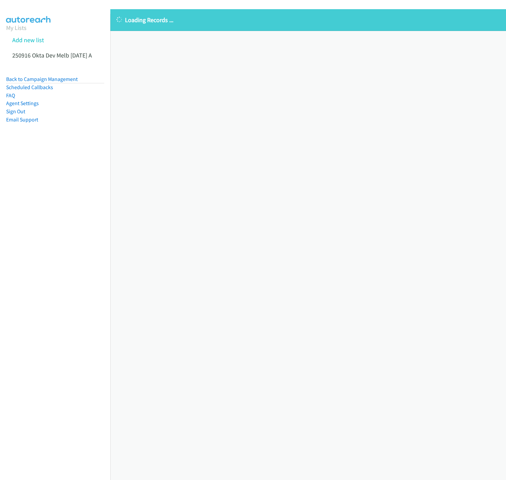  What do you see at coordinates (308, 20) in the screenshot?
I see `p: Loading Records ...` at bounding box center [308, 20].